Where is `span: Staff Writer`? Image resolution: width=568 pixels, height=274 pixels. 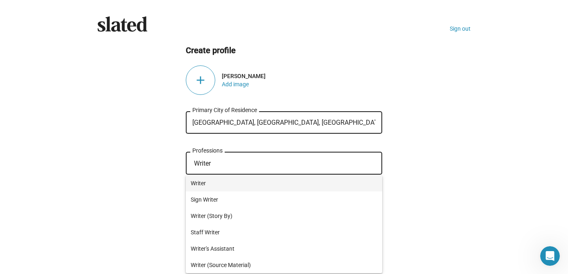 span: Staff Writer is located at coordinates (284, 233).